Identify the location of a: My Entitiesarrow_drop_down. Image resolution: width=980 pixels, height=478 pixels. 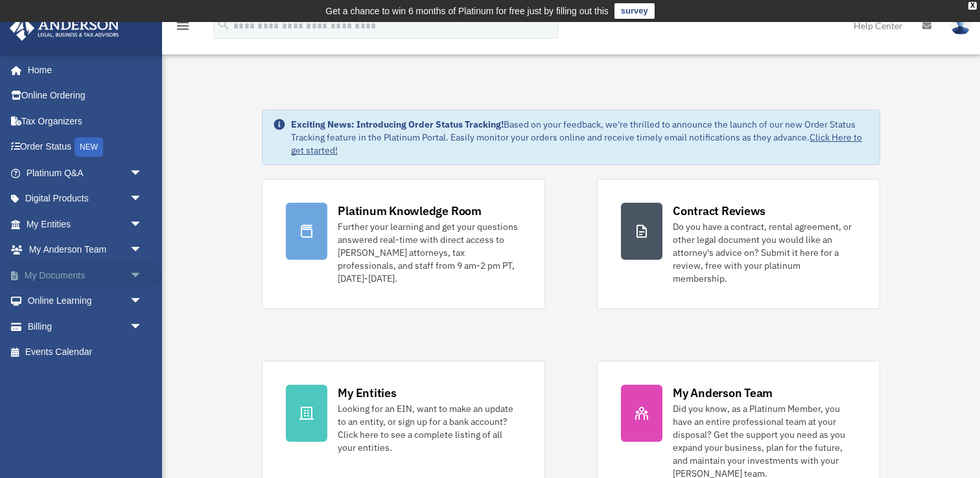
(86, 224).